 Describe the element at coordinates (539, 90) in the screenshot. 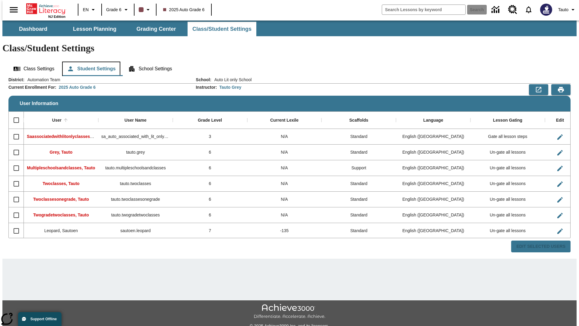

I see `button: Export to CSV` at that location.